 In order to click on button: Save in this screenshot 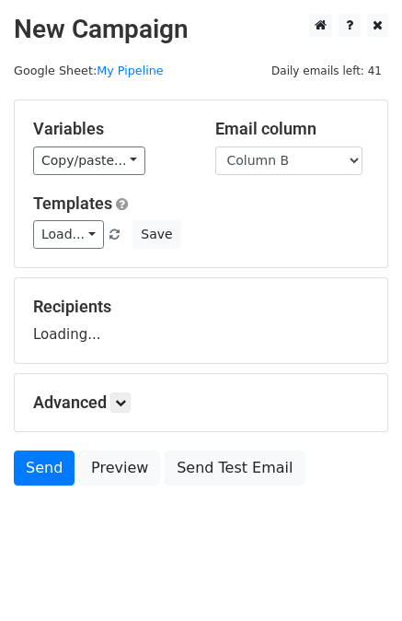, I will do `click(157, 234)`.